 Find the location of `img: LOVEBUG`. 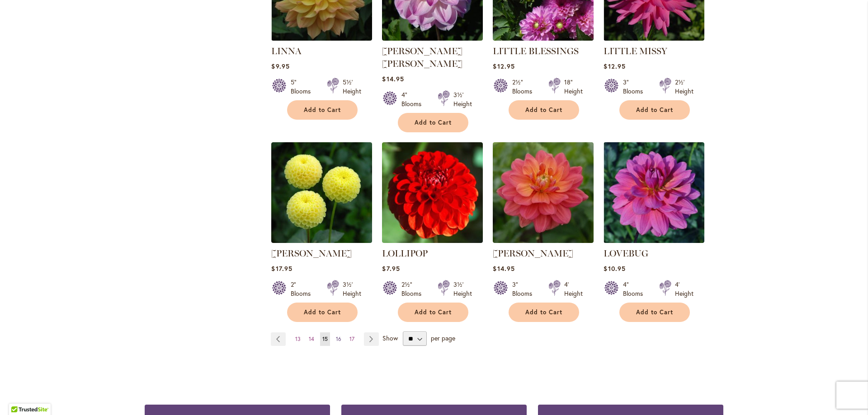

img: LOVEBUG is located at coordinates (653, 192).